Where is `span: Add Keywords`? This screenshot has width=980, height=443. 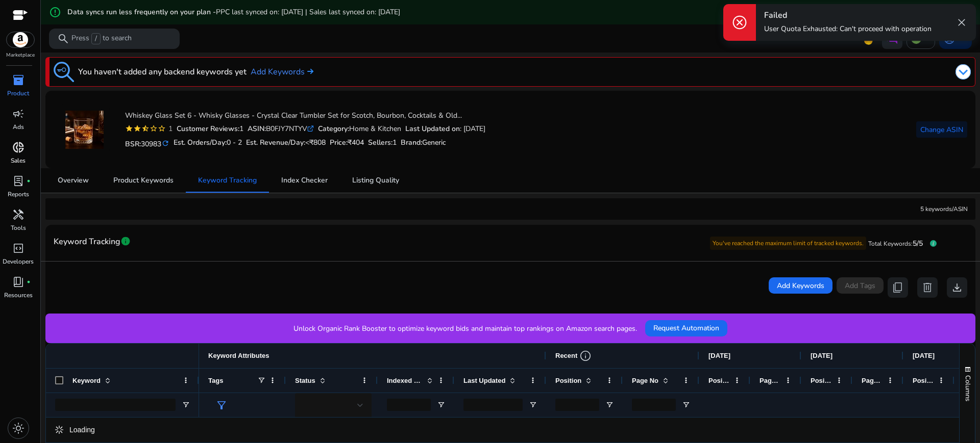
span: Add Keywords is located at coordinates (800, 286).